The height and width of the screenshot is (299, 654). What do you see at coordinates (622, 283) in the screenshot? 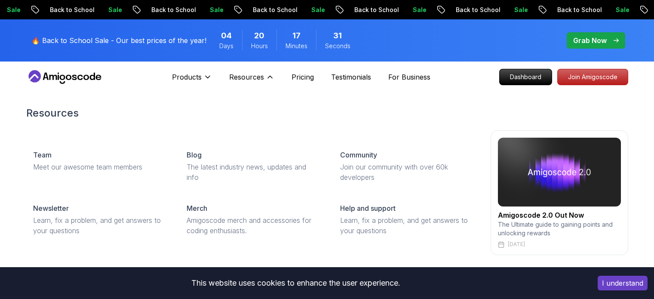
I see `button: Accept cookies` at bounding box center [622, 283].